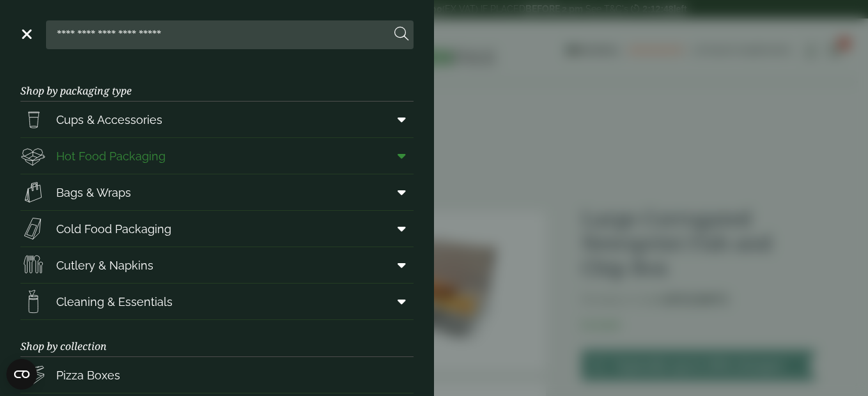 This screenshot has height=396, width=868. Describe the element at coordinates (217, 339) in the screenshot. I see `h3: Shop by collection` at that location.